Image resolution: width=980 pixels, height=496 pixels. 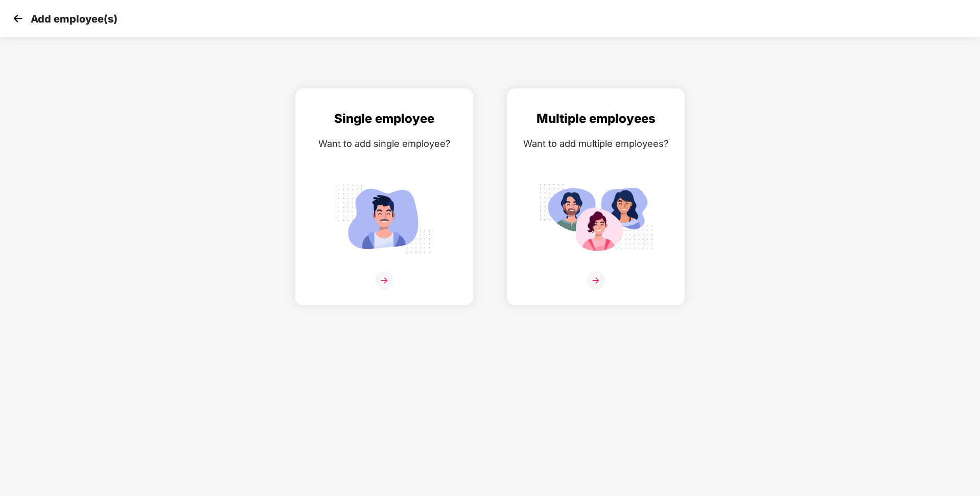 What do you see at coordinates (74, 19) in the screenshot?
I see `p: Add employee(s)` at bounding box center [74, 19].